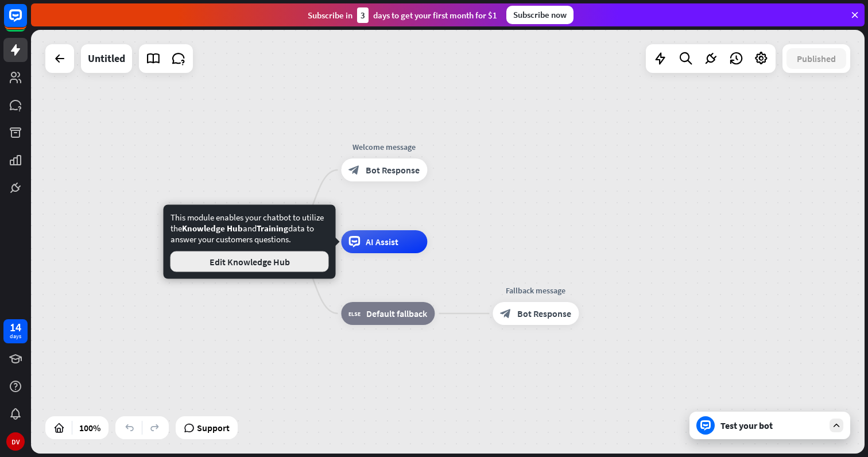  What do you see at coordinates (772, 426) in the screenshot?
I see `div: Test your bot` at bounding box center [772, 426].